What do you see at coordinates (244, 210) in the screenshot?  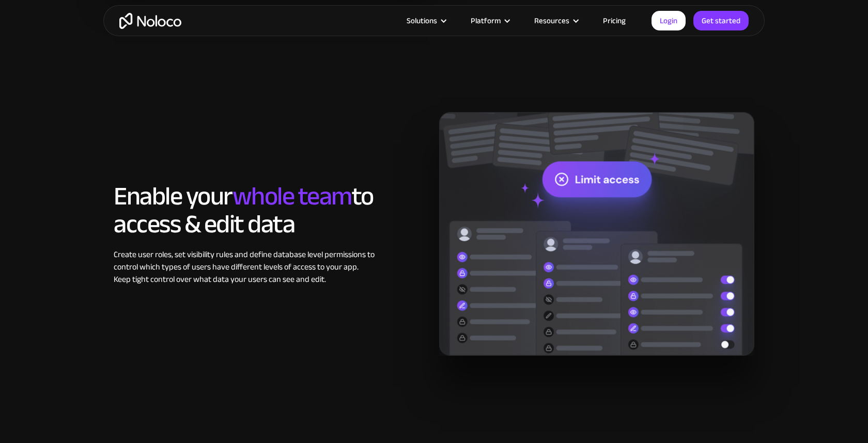 I see `h2: Enable your to access & edit data` at bounding box center [244, 210].